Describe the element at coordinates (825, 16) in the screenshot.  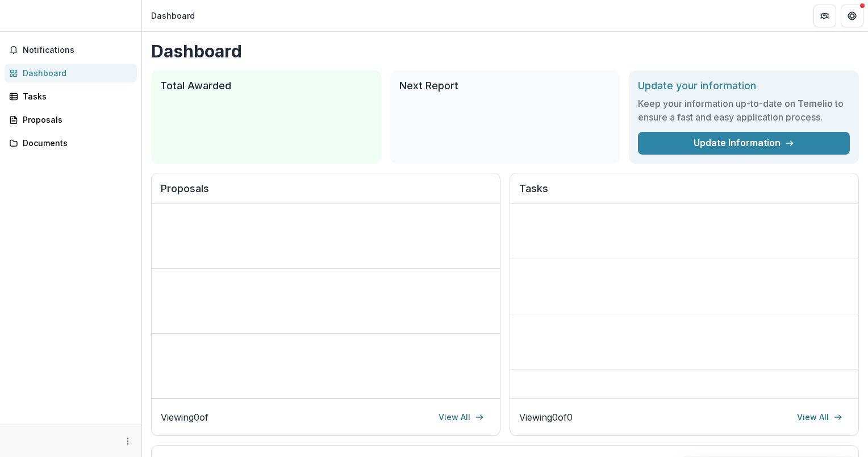
I see `button: Partners` at that location.